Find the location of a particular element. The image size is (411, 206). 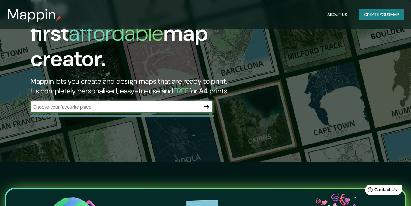

img: mappin-pin is located at coordinates (59, 18).